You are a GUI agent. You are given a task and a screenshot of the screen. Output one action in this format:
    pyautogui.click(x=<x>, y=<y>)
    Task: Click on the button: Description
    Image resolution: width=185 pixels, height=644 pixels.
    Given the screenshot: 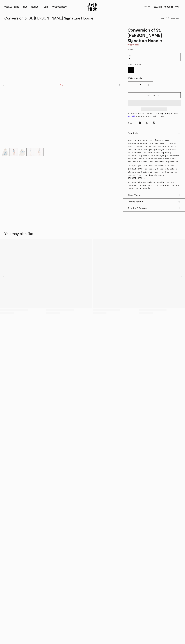 What is the action you would take?
    pyautogui.click(x=154, y=133)
    